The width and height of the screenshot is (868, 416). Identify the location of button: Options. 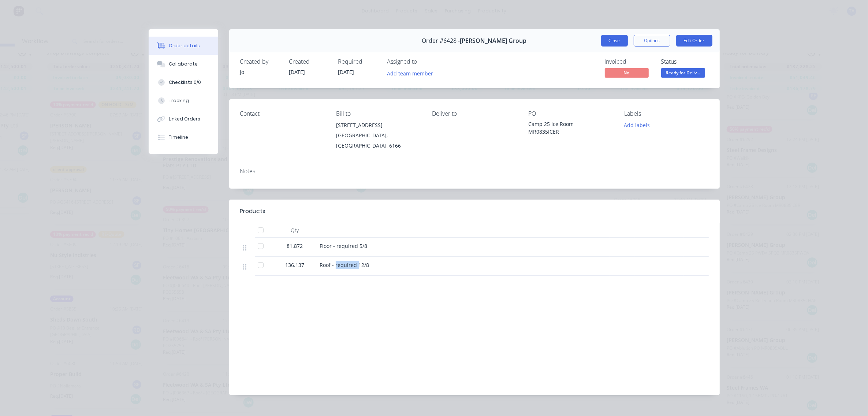
(652, 40).